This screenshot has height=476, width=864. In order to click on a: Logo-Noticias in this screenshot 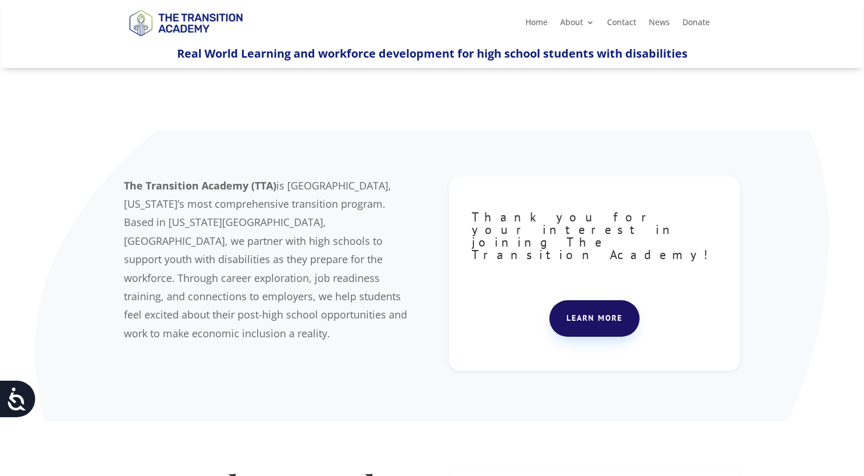, I will do `click(186, 39)`.